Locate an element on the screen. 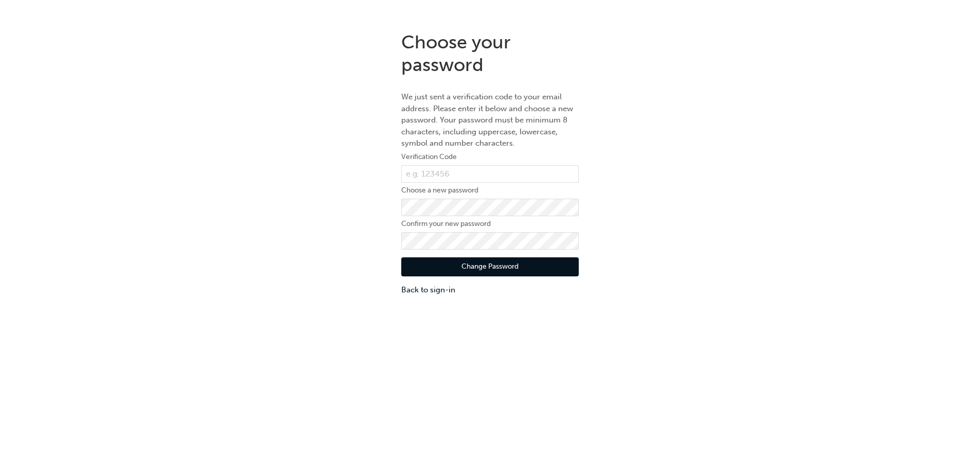  label: Choose a new password is located at coordinates (489, 190).